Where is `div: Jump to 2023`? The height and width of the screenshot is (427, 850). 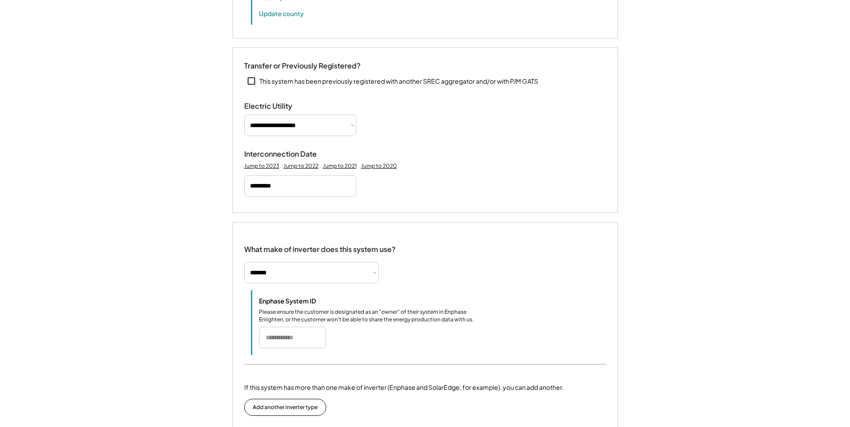
div: Jump to 2023 is located at coordinates (262, 166).